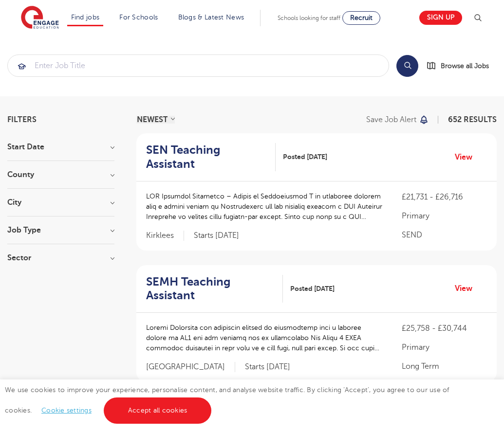 This screenshot has width=504, height=432. What do you see at coordinates (22, 120) in the screenshot?
I see `span: Filters` at bounding box center [22, 120].